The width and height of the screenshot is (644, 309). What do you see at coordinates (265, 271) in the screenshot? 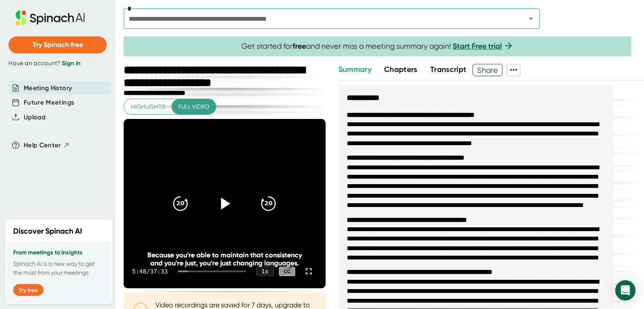
I see `div: 1 x` at bounding box center [265, 271].